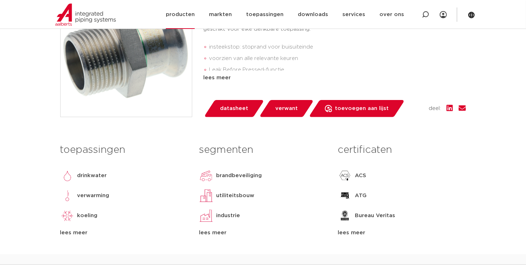  Describe the element at coordinates (286, 108) in the screenshot. I see `a: verwant` at that location.